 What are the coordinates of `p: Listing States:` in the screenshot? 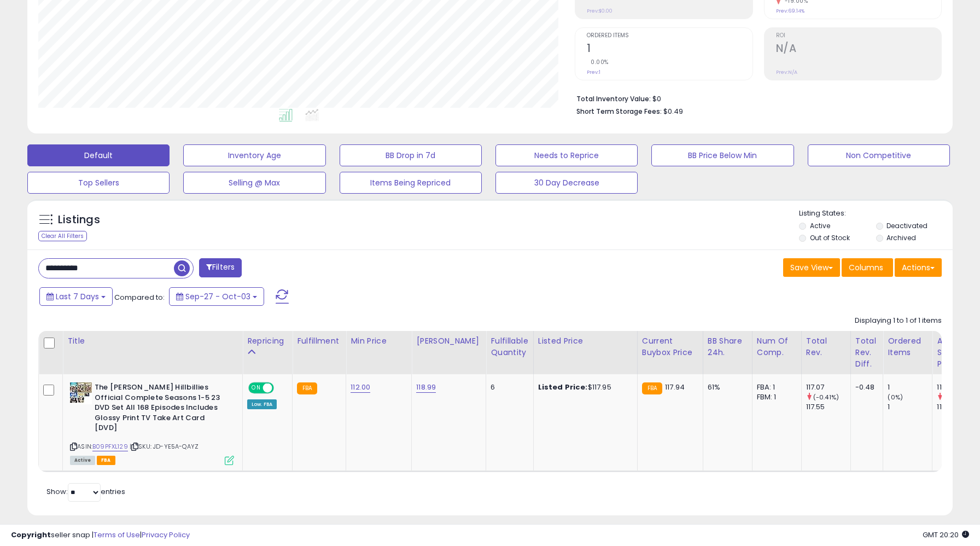 It's located at (876, 213).